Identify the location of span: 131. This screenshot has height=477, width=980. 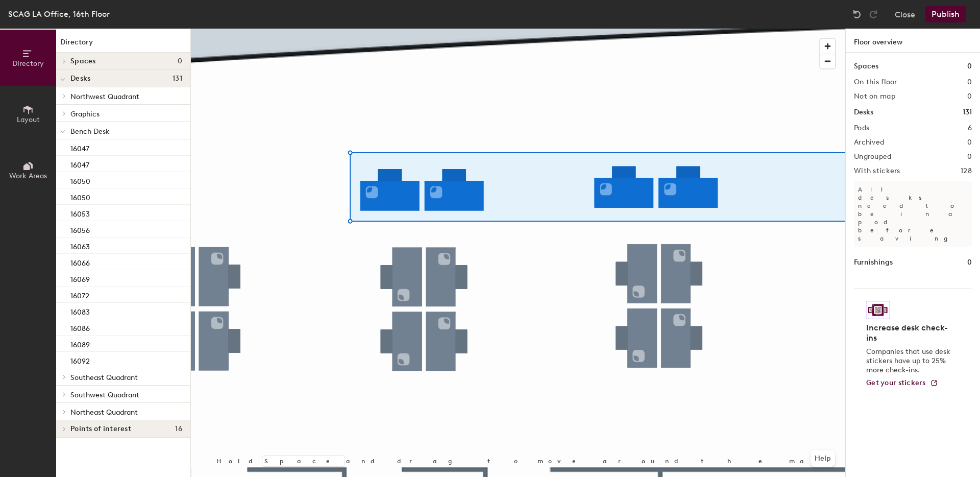
(177, 79).